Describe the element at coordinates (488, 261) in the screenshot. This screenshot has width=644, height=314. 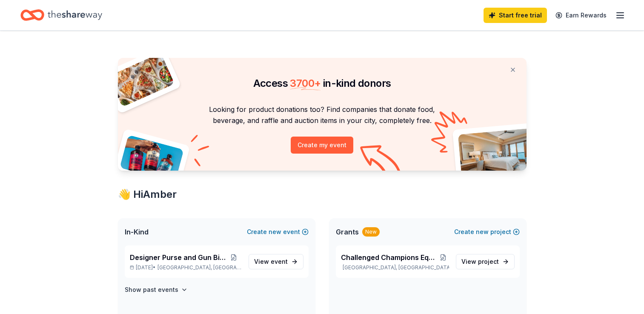
I see `span: project` at that location.